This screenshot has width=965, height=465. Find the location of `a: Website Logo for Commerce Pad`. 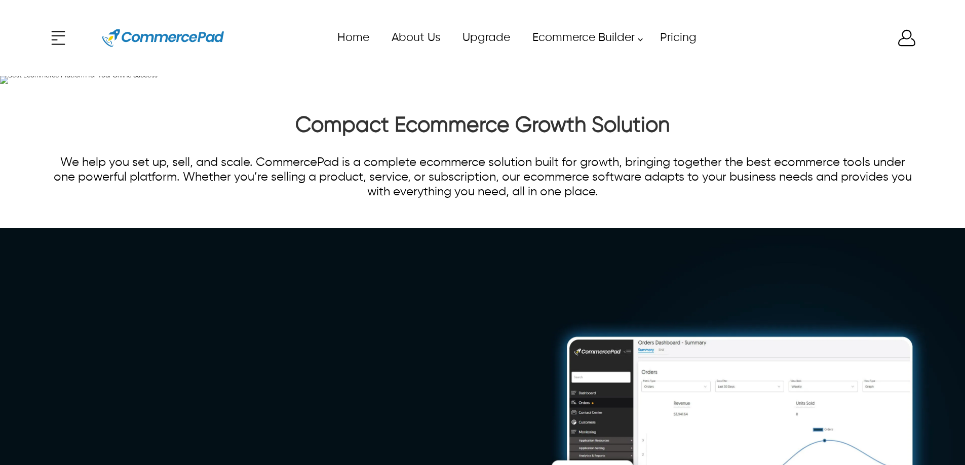

a: Website Logo for Commerce Pad is located at coordinates (163, 38).